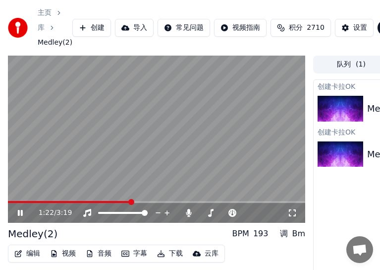 This screenshot has width=380, height=270. What do you see at coordinates (55, 28) in the screenshot?
I see `nav: breadcrumb` at bounding box center [55, 28].